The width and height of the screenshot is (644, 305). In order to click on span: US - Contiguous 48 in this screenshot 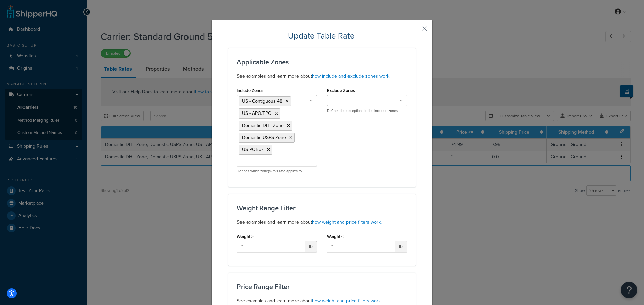, I will do `click(262, 101)`.